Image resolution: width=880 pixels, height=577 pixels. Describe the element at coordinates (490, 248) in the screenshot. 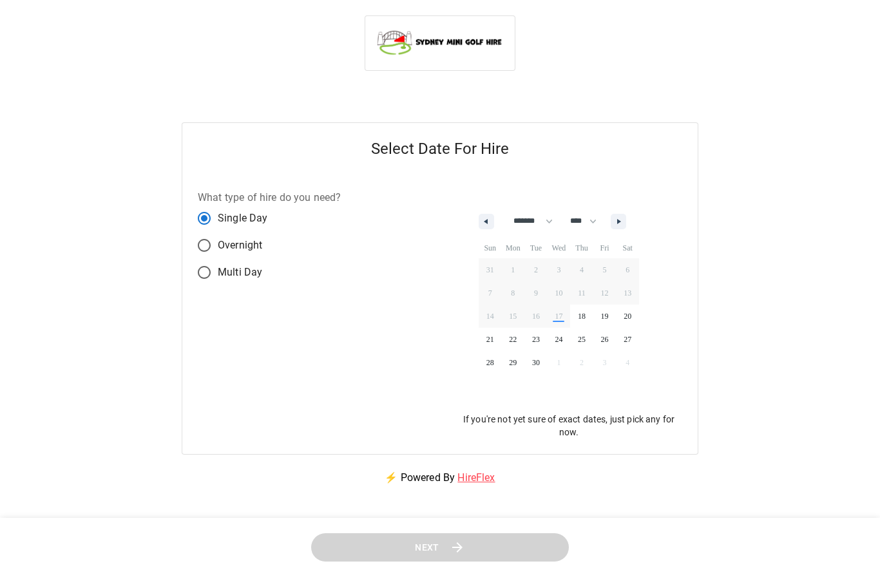

I see `span: Sun` at that location.